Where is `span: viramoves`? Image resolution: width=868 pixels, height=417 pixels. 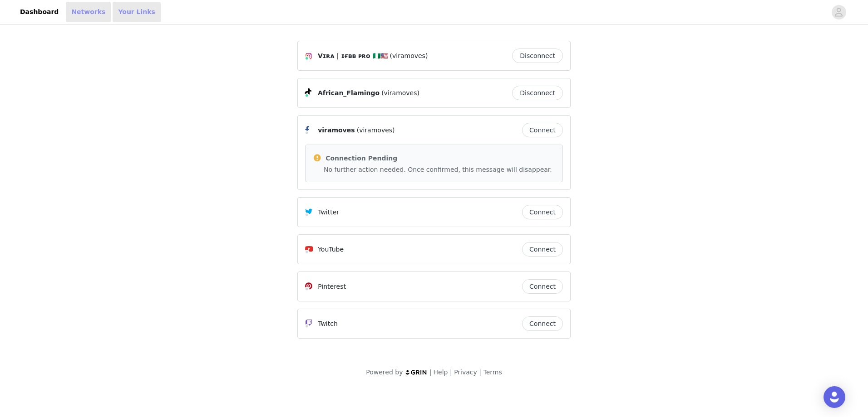 span: viramoves is located at coordinates (336, 130).